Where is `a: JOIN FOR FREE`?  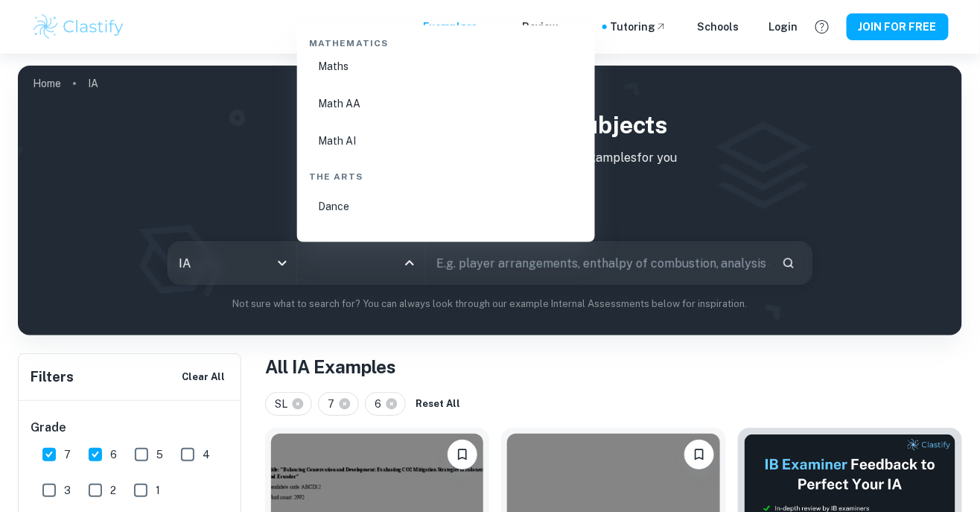
a: JOIN FOR FREE is located at coordinates (898, 27).